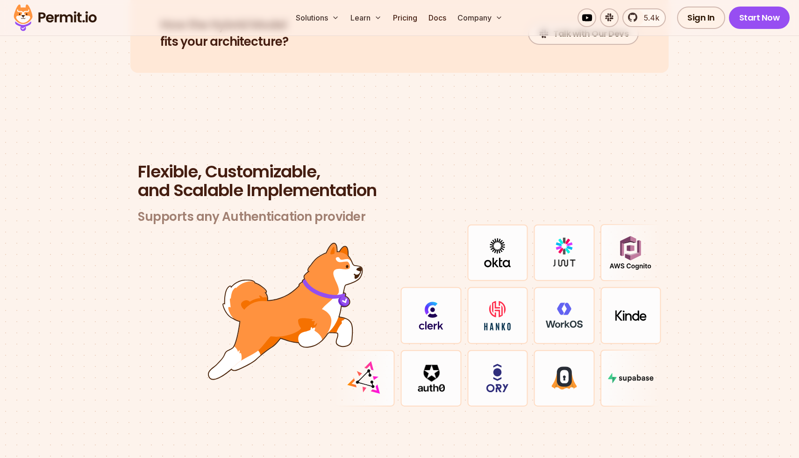 The image size is (799, 458). I want to click on a: 5.4k, so click(644, 18).